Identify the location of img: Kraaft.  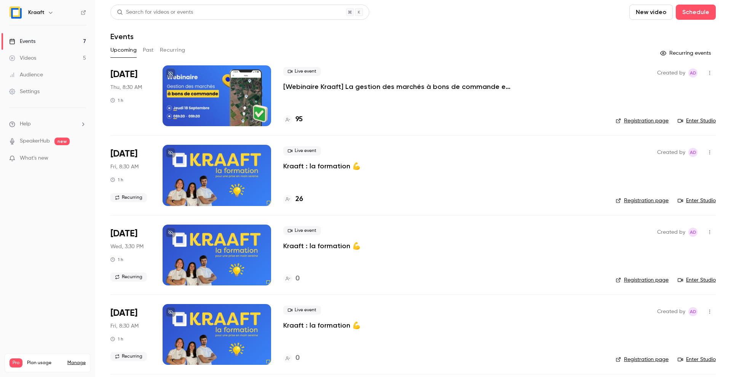
(16, 13).